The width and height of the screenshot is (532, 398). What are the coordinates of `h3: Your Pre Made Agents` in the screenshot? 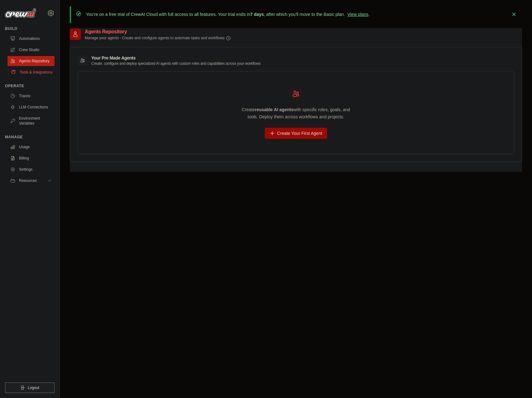 It's located at (176, 60).